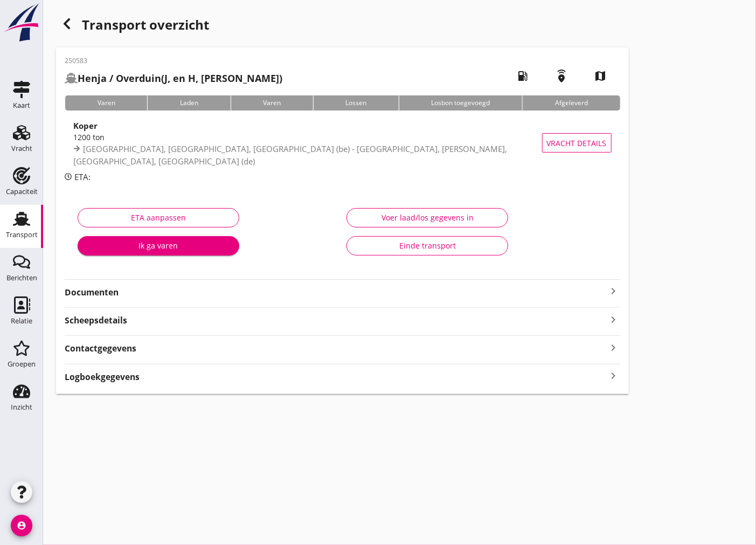  I want to click on strong: Henja / Overduin, so click(119, 78).